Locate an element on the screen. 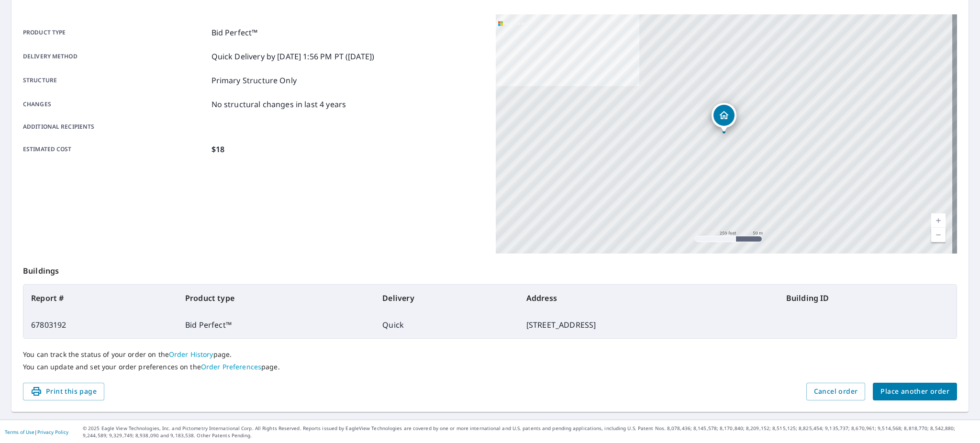 The width and height of the screenshot is (980, 443). p: Bid Perfect™ is located at coordinates (234, 33).